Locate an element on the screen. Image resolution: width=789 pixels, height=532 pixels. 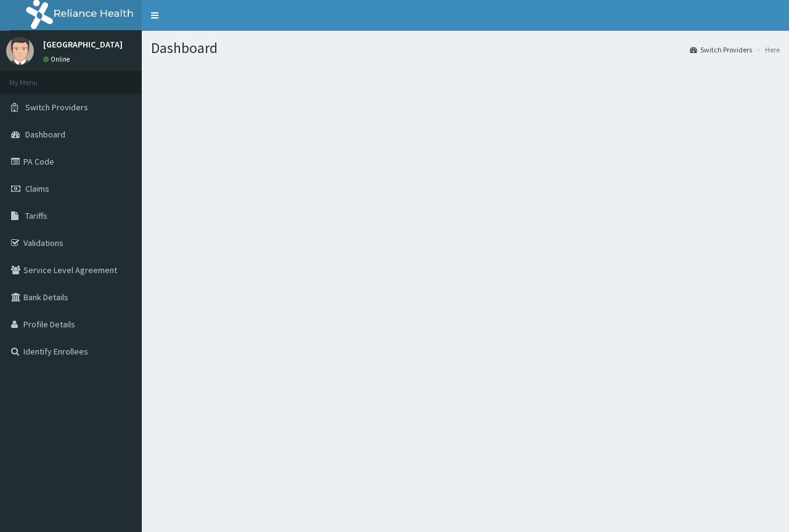
a: Online is located at coordinates (58, 59).